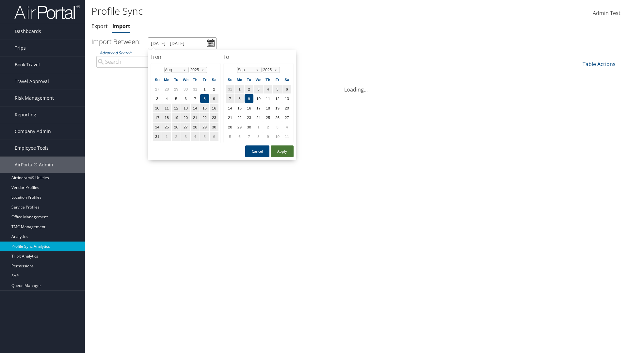 The height and width of the screenshot is (353, 627). I want to click on span: AirPortal® Admin, so click(34, 165).